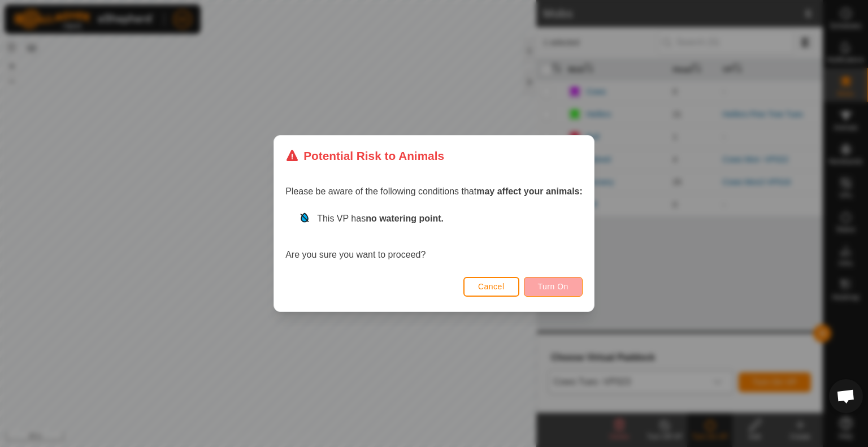  I want to click on span: Cancel, so click(491, 286).